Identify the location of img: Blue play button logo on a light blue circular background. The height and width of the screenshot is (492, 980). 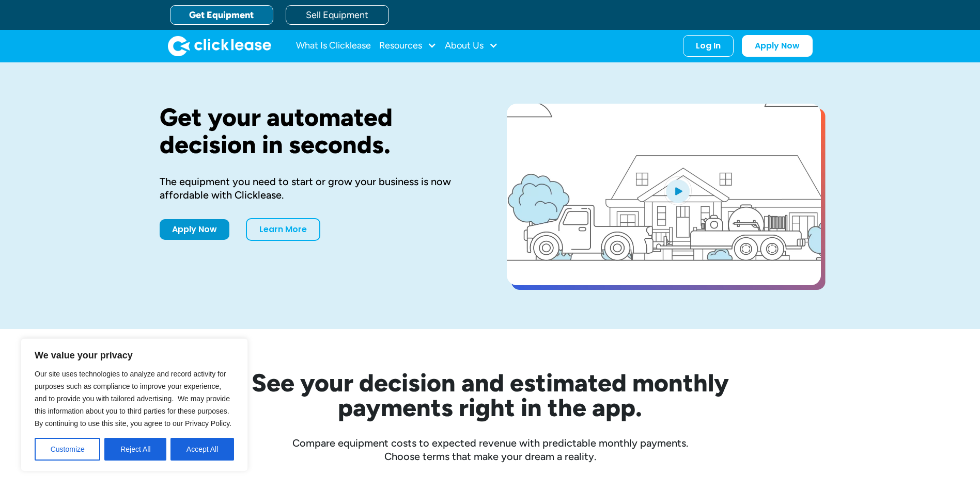
(677, 191).